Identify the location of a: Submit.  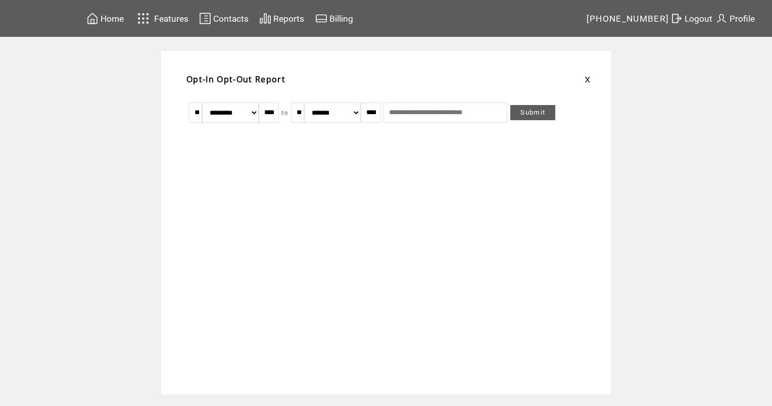
(532, 113).